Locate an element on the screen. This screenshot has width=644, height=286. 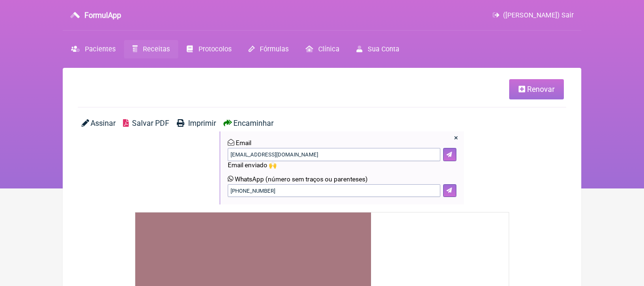
span: Fórmulas is located at coordinates (274, 49).